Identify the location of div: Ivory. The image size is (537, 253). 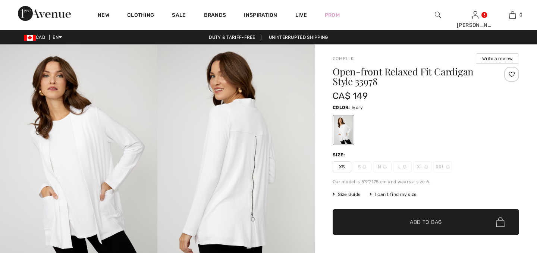
(343, 130).